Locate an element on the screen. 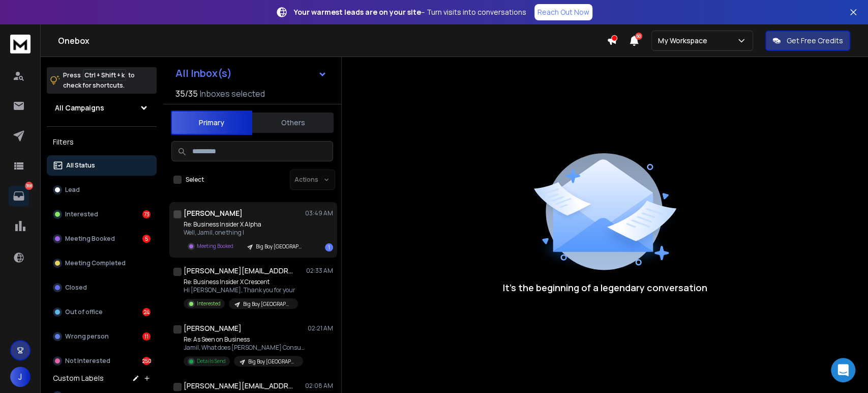 The width and height of the screenshot is (868, 393). button: Meeting Booked5 is located at coordinates (102, 238).